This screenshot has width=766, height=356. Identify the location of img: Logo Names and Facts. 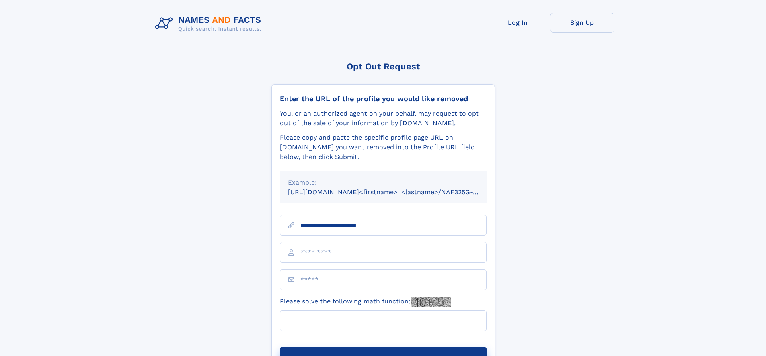
(210, 24).